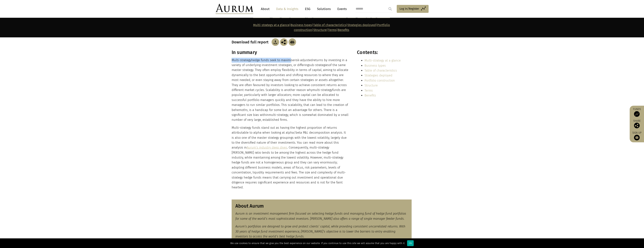 The image size is (644, 248). I want to click on img: Access Funds, so click(637, 114).